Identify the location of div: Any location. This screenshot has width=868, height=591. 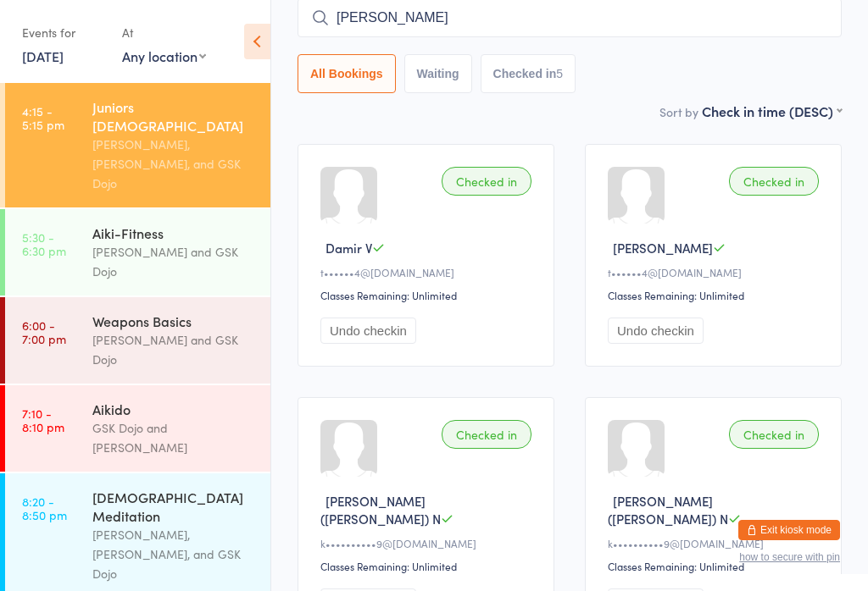
(163, 56).